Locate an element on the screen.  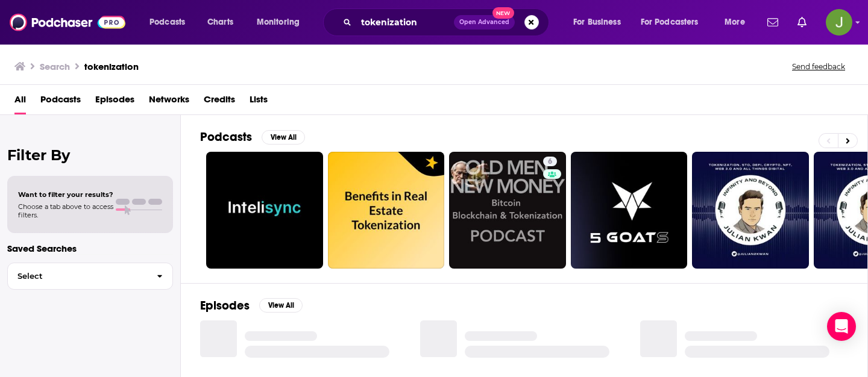
span: More is located at coordinates (735, 22).